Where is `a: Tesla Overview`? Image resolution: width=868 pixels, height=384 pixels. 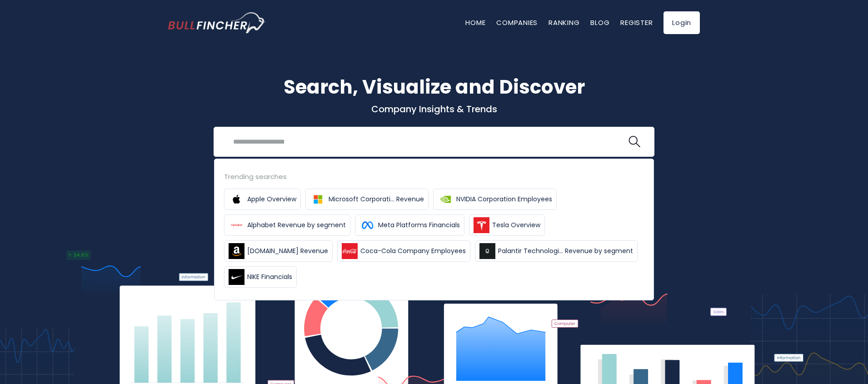
a: Tesla Overview is located at coordinates (507, 225).